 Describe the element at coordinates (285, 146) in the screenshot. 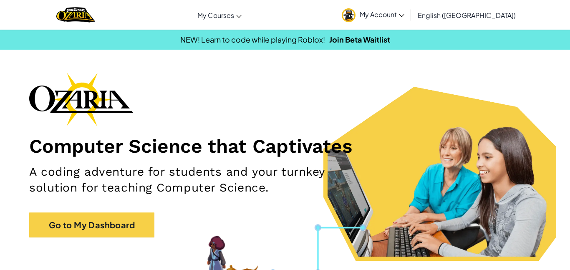

I see `h1: Computer Science that Captivates` at that location.